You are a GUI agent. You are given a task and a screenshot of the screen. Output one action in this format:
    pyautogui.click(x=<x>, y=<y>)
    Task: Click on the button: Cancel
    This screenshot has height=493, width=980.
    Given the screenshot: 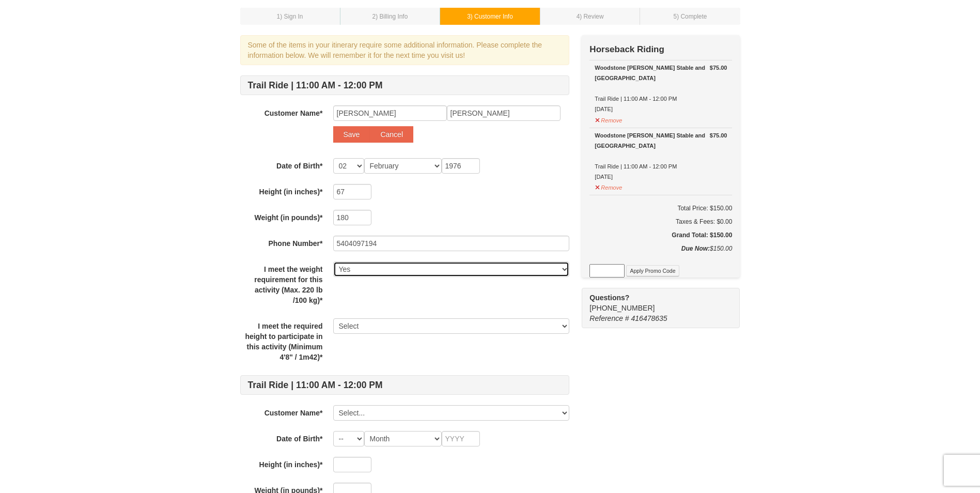 What is the action you would take?
    pyautogui.click(x=391, y=134)
    